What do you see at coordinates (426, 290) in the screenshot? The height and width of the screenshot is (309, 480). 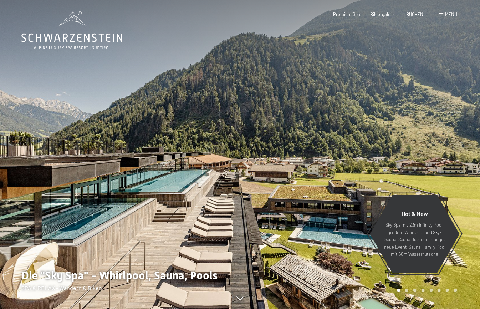 I see `div: Carousel Pagination` at bounding box center [426, 290].